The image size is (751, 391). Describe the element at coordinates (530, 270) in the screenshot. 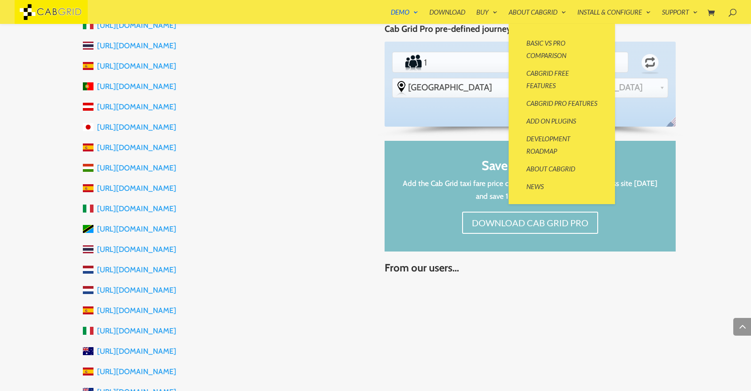

I see `h3: From our users…` at that location.